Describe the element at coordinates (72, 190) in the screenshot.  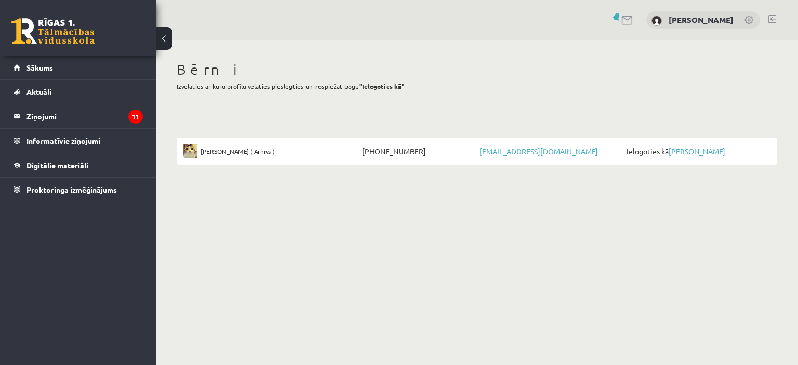
I see `span: Proktoringa izmēģinājums` at that location.